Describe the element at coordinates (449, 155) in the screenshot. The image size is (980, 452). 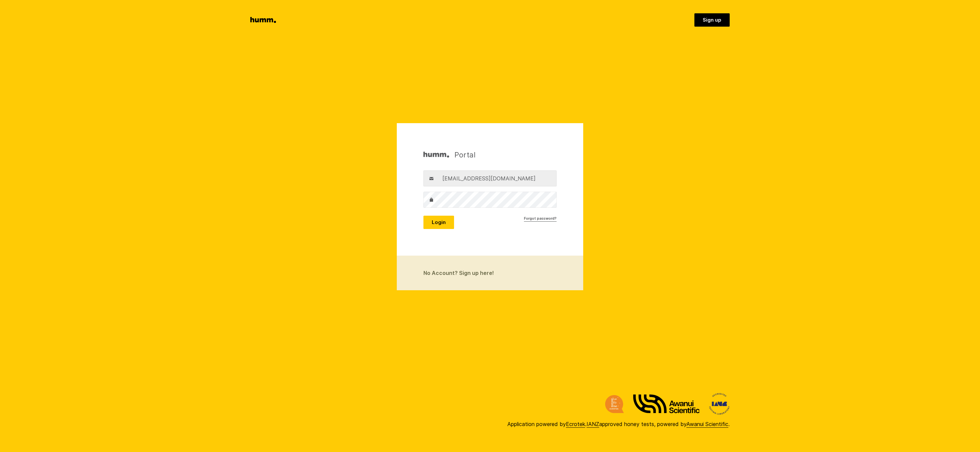
I see `h1: Portal` at that location.